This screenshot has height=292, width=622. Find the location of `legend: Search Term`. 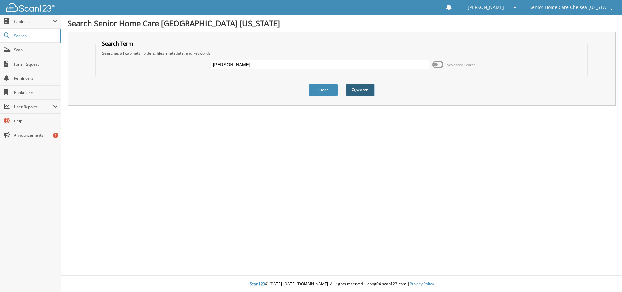

legend: Search Term is located at coordinates (118, 44).